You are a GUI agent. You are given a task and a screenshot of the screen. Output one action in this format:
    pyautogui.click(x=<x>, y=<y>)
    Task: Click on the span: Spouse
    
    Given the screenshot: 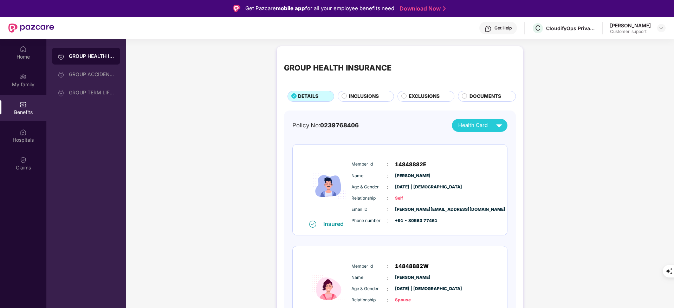 What is the action you would take?
    pyautogui.click(x=412, y=300)
    